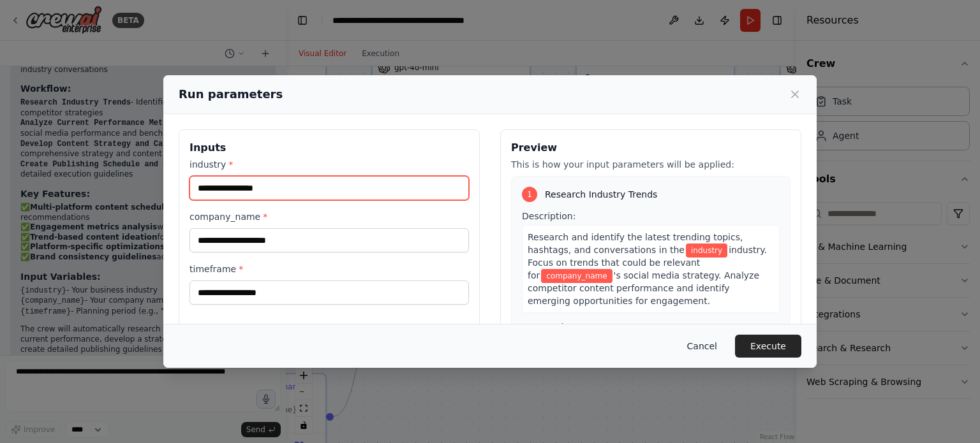 The image size is (980, 443). What do you see at coordinates (651, 164) in the screenshot?
I see `p: This is how your input parameters will be applied:` at bounding box center [651, 164].